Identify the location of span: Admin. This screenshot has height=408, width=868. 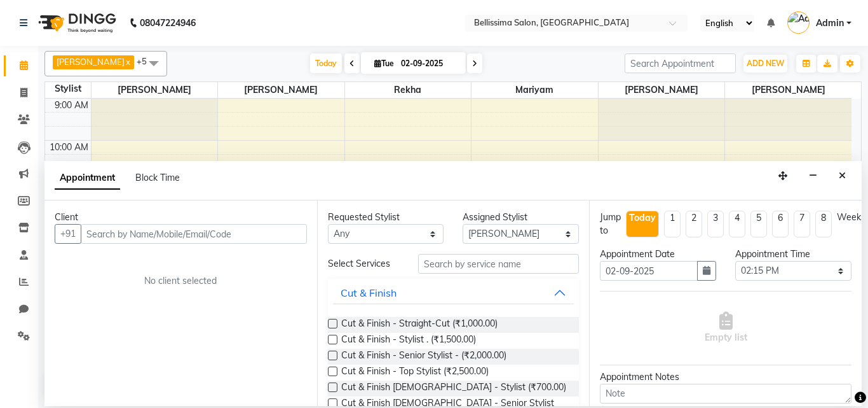
(830, 23).